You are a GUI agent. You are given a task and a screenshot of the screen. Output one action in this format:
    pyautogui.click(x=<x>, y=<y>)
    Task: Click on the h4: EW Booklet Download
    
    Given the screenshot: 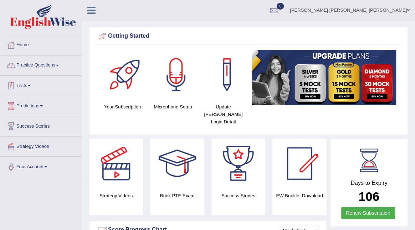 What is the action you would take?
    pyautogui.click(x=299, y=196)
    